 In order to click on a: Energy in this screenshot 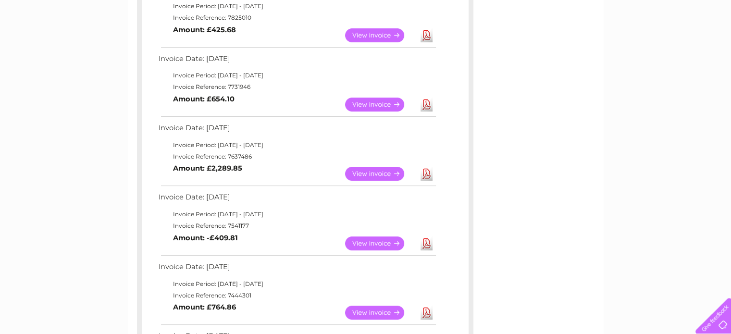, I will do `click(596, 44)`.